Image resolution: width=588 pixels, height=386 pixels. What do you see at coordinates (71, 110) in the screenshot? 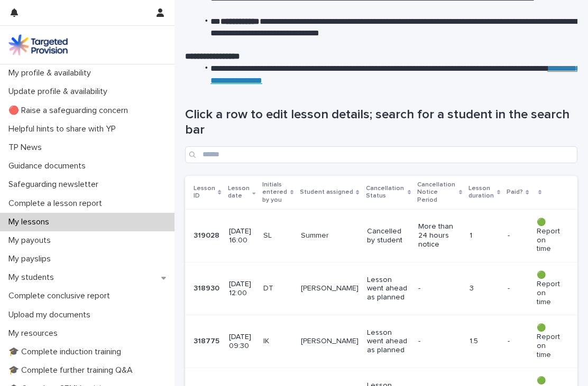
I see `p: 🔴 Raise a safeguarding concern` at bounding box center [71, 110].